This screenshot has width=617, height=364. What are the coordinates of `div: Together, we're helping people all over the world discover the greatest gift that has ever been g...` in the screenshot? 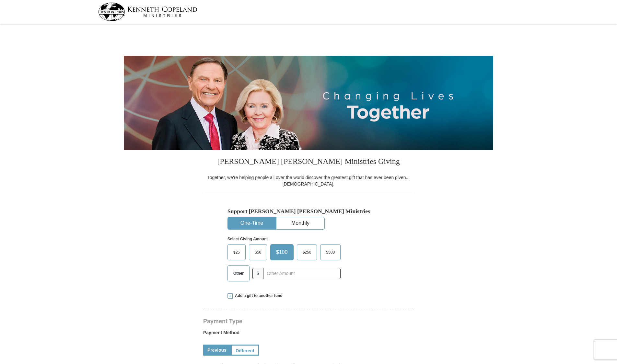 It's located at (308, 181).